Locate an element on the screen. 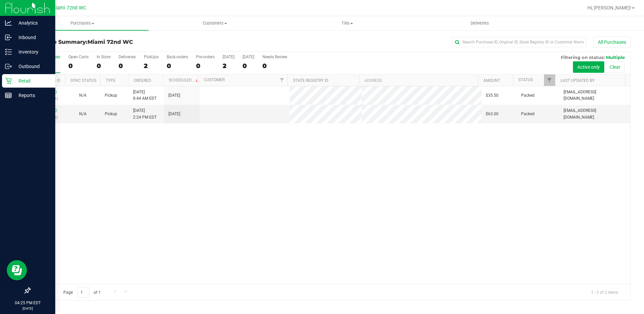 The height and width of the screenshot is (314, 644). inline-svg: Analytics is located at coordinates (9, 23).